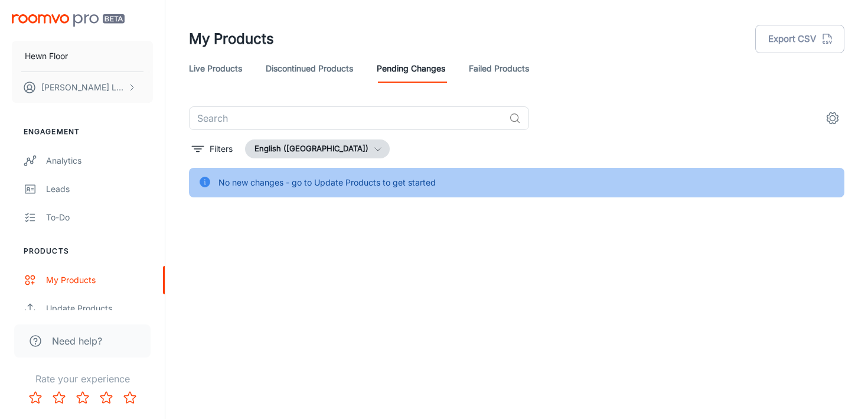 This screenshot has width=868, height=419. I want to click on div: To-do, so click(99, 218).